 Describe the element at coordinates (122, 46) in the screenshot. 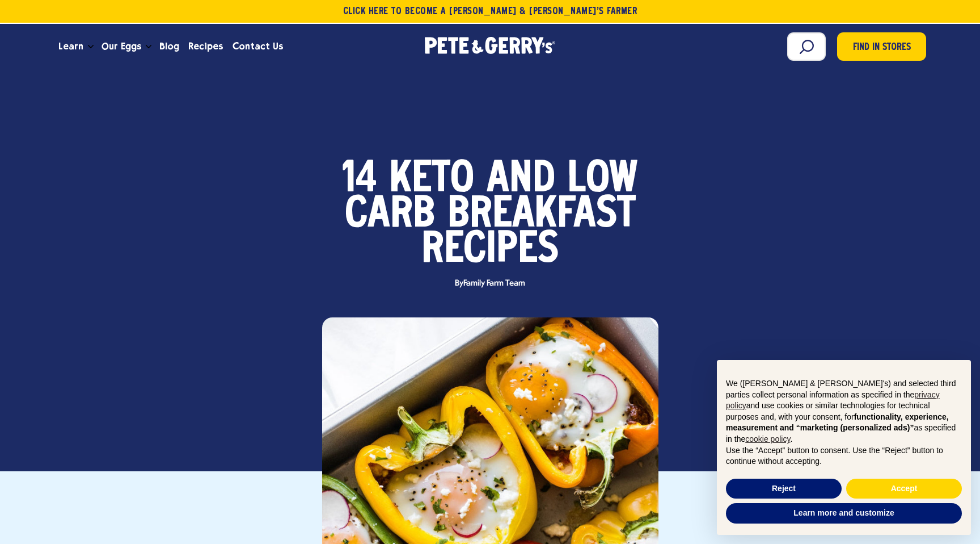

I see `span: Our Eggs` at that location.